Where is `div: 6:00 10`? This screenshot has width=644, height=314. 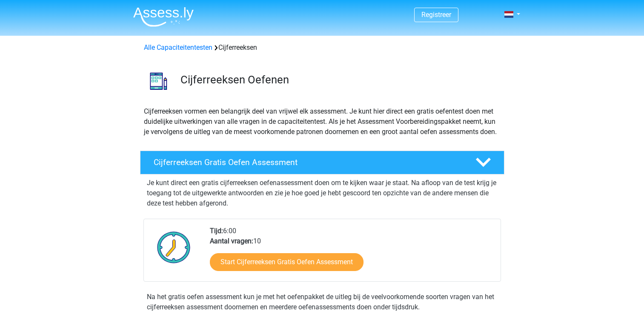 div: 6:00 10 is located at coordinates (352, 254).